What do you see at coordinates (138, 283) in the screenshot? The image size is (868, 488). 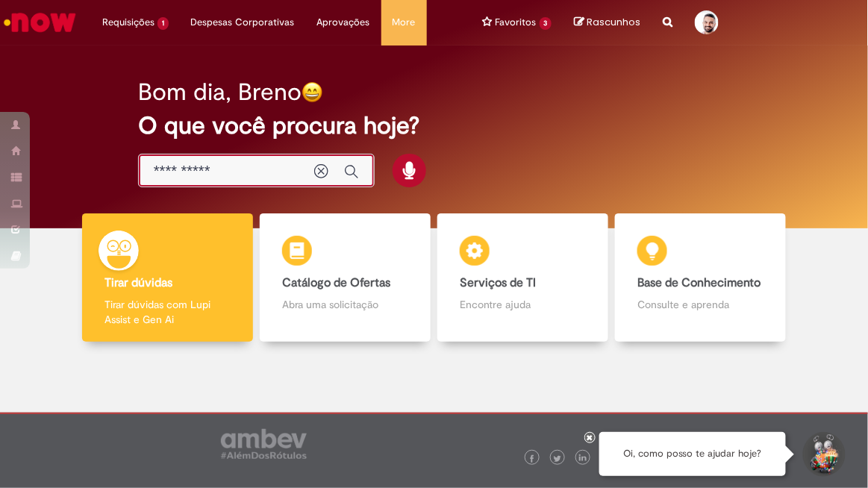 I see `b: Tirar dúvidas` at bounding box center [138, 283].